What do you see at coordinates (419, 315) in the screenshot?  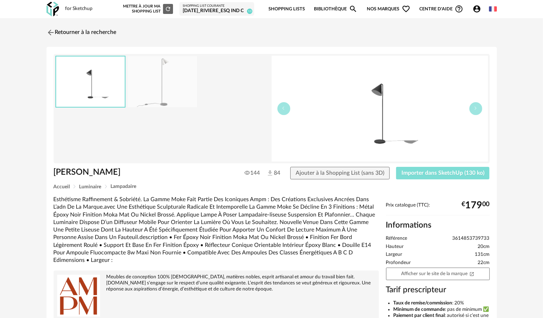 I see `b: Paiement par client final` at bounding box center [419, 315].